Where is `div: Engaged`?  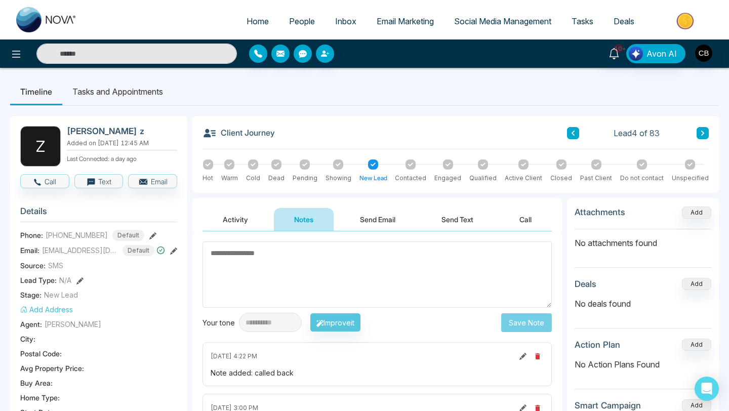 div: Engaged is located at coordinates (447, 178).